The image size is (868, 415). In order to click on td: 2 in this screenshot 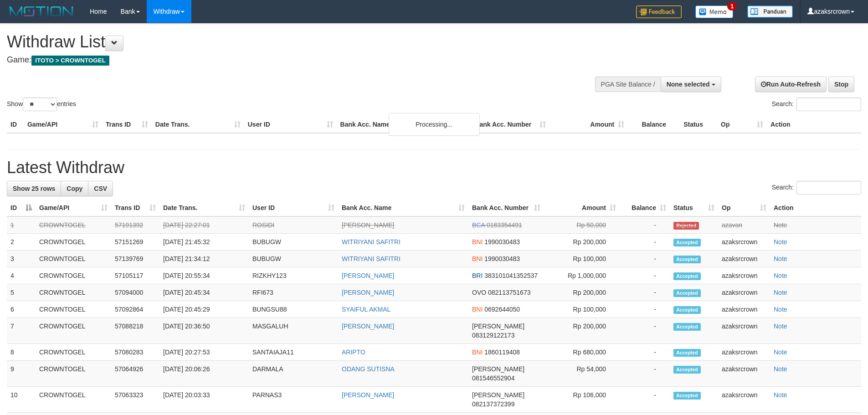, I will do `click(21, 242)`.